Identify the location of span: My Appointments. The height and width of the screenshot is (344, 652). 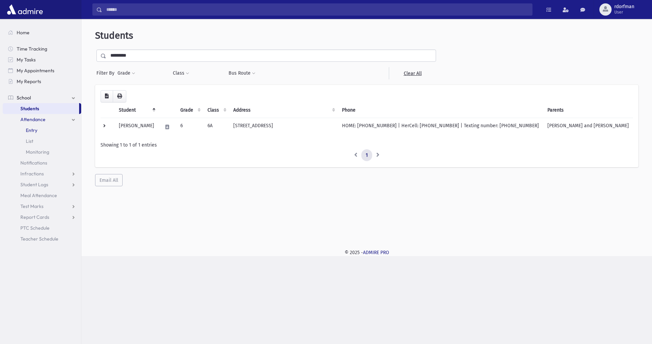
(35, 71).